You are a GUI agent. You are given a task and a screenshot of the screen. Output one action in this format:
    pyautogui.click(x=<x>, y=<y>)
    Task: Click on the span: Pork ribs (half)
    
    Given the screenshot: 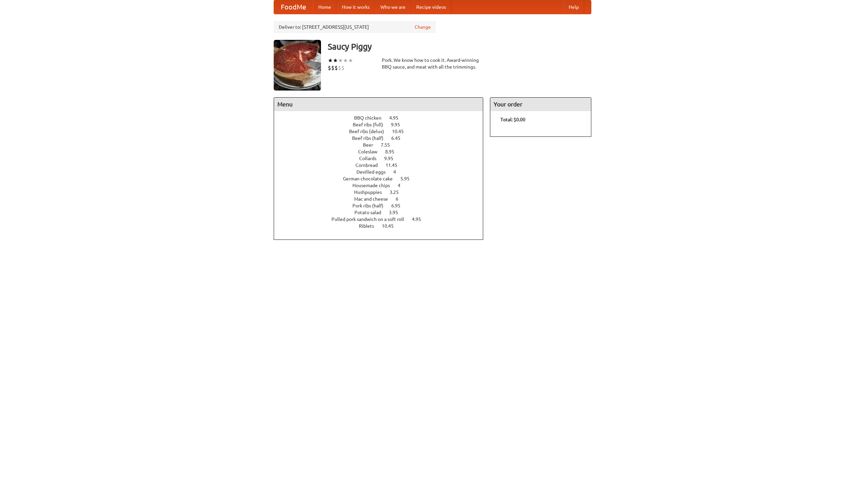 What is the action you would take?
    pyautogui.click(x=372, y=206)
    